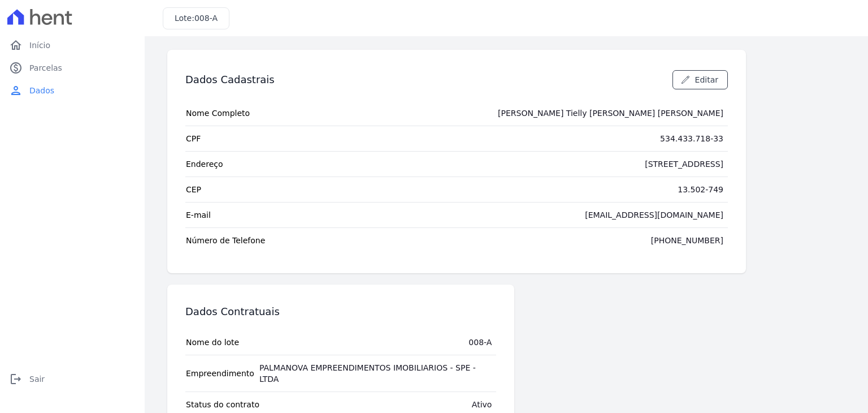  I want to click on span: CPF, so click(193, 138).